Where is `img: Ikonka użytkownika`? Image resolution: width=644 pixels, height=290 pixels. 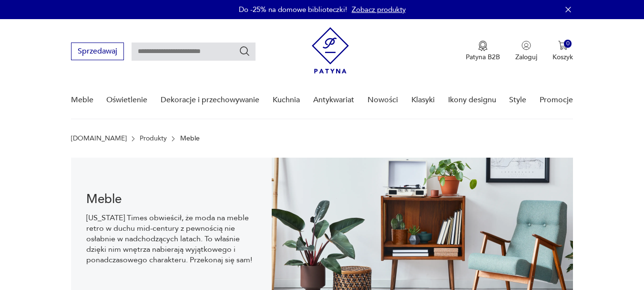 img: Ikonka użytkownika is located at coordinates (526, 45).